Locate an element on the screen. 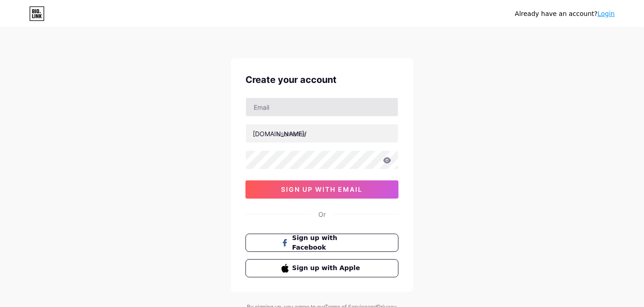  input: Email is located at coordinates (322, 107).